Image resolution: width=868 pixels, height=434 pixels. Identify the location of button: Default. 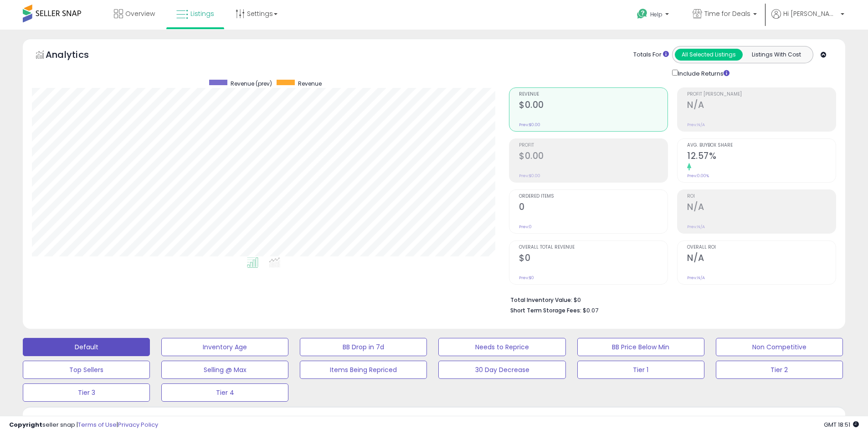
(86, 347).